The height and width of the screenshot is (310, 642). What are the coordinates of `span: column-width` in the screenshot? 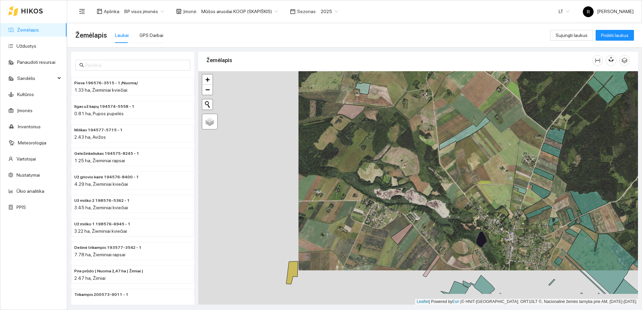 It's located at (598, 61).